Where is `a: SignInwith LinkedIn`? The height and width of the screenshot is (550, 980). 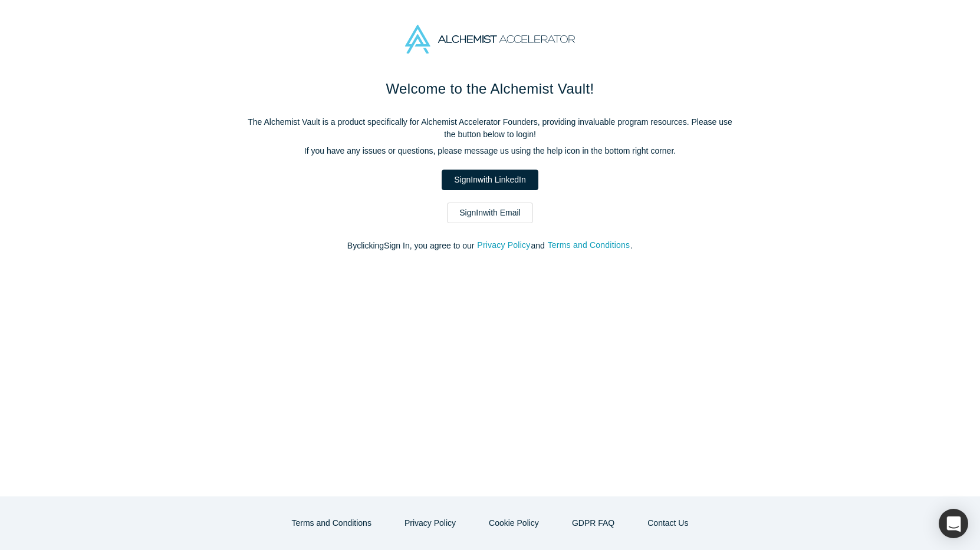 a: SignInwith LinkedIn is located at coordinates (489, 180).